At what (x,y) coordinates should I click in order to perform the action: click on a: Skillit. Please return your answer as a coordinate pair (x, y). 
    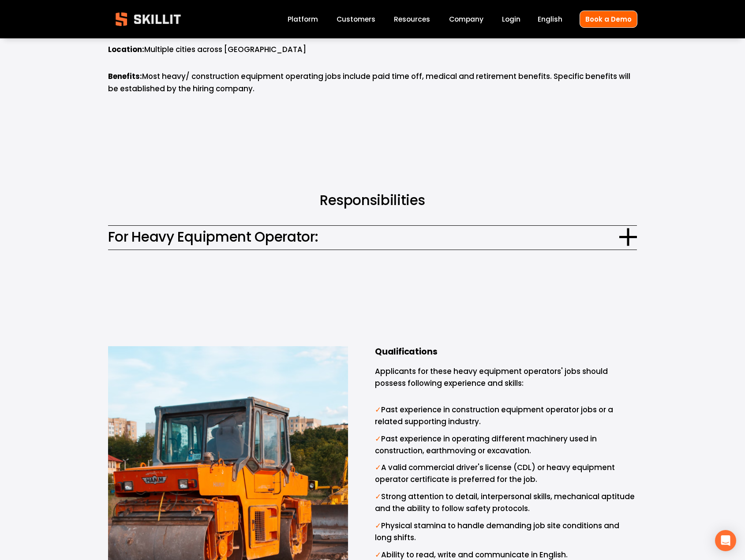
    Looking at the image, I should click on (148, 19).